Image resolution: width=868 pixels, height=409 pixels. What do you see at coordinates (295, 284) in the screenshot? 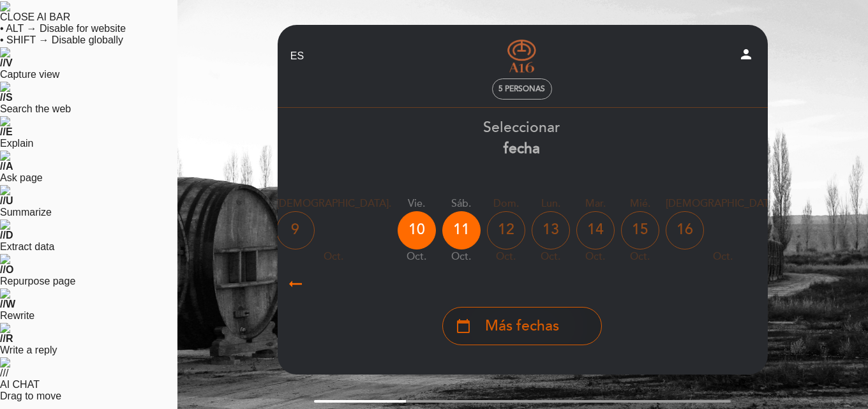
I see `i: arrow_right_alt` at bounding box center [295, 284].